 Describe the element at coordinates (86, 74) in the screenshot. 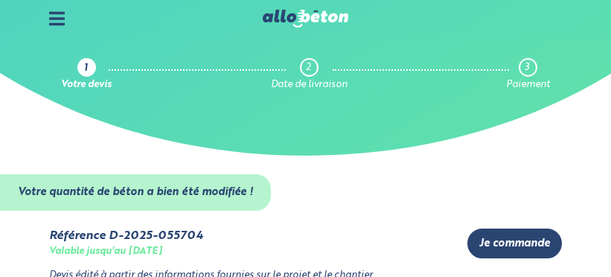

I see `a: 1 Votre devis` at that location.